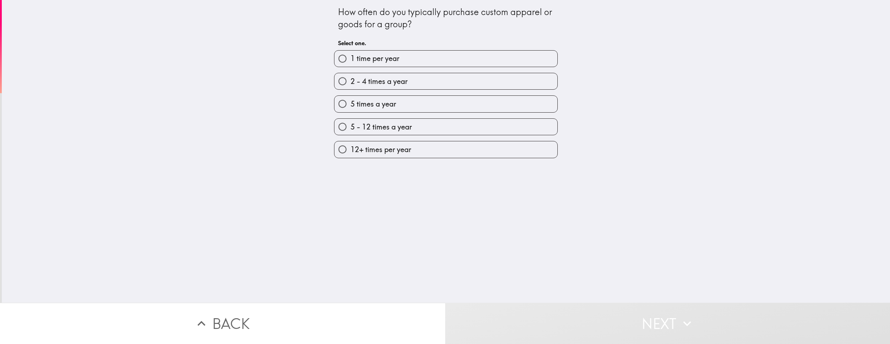 Image resolution: width=890 pixels, height=344 pixels. I want to click on button: 1 time per year, so click(446, 58).